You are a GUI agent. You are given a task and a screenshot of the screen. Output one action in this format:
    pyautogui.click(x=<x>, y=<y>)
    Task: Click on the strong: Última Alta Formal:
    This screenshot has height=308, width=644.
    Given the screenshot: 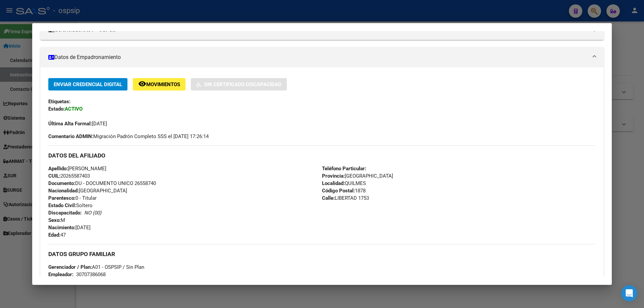 What is the action you would take?
    pyautogui.click(x=70, y=124)
    